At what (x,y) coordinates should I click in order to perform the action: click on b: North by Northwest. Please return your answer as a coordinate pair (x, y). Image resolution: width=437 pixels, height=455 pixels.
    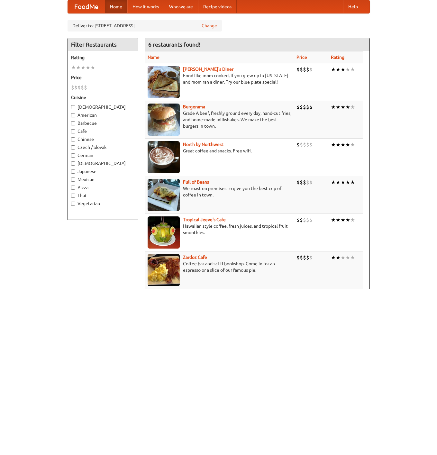
    Looking at the image, I should click on (203, 144).